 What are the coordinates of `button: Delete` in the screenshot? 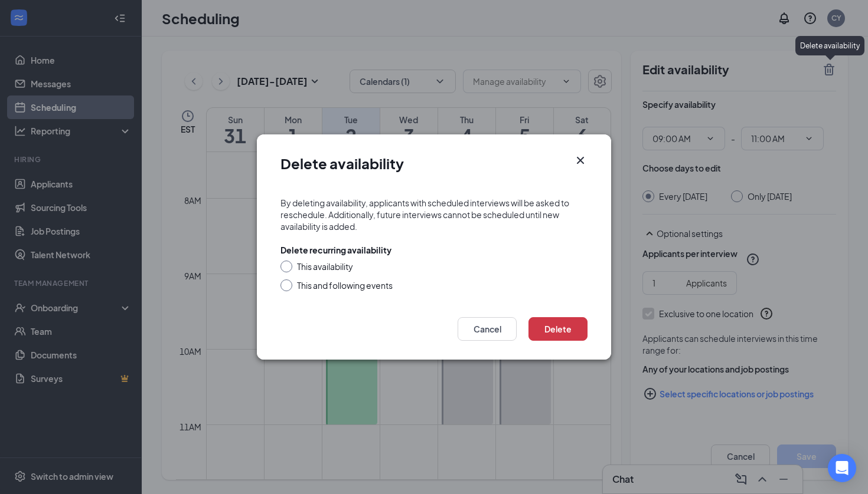 It's located at (558, 329).